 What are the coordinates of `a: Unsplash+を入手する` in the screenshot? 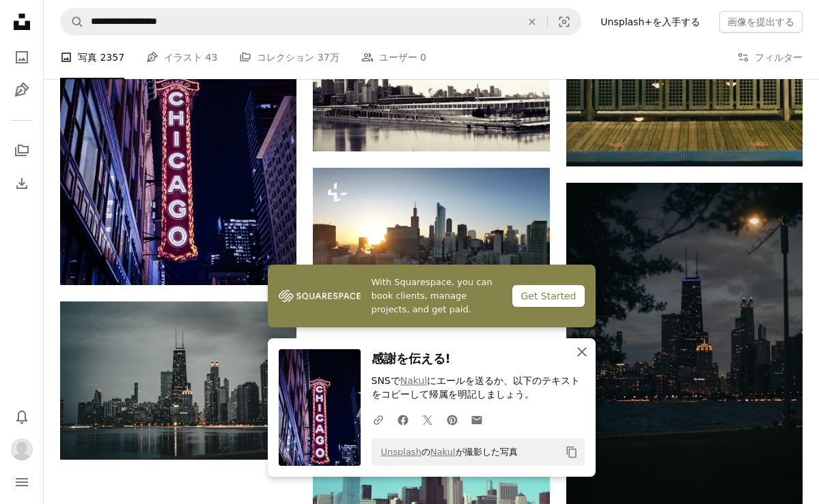 It's located at (650, 22).